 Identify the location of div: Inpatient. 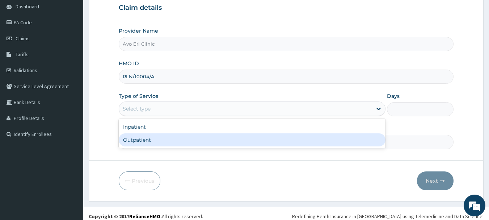
(252, 127).